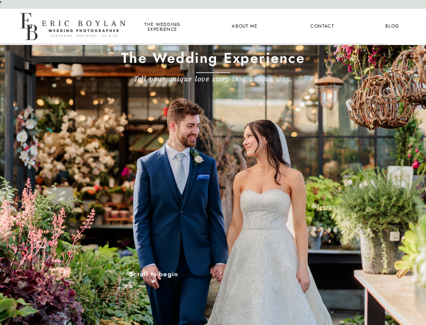  I want to click on nav: Blog, so click(392, 27).